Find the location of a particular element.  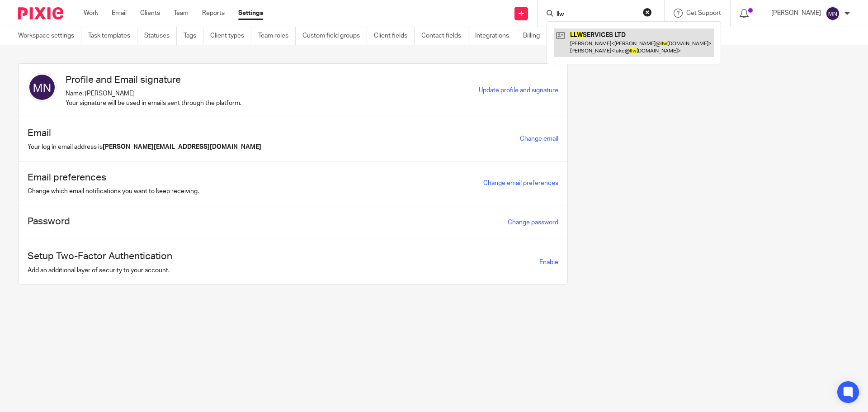

a: Change password is located at coordinates (533, 223).